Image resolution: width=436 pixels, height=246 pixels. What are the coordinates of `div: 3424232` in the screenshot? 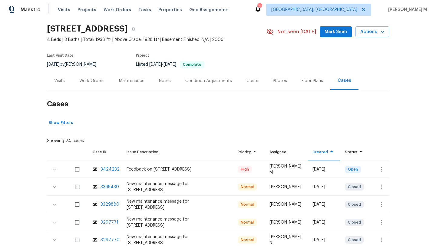 It's located at (110, 169).